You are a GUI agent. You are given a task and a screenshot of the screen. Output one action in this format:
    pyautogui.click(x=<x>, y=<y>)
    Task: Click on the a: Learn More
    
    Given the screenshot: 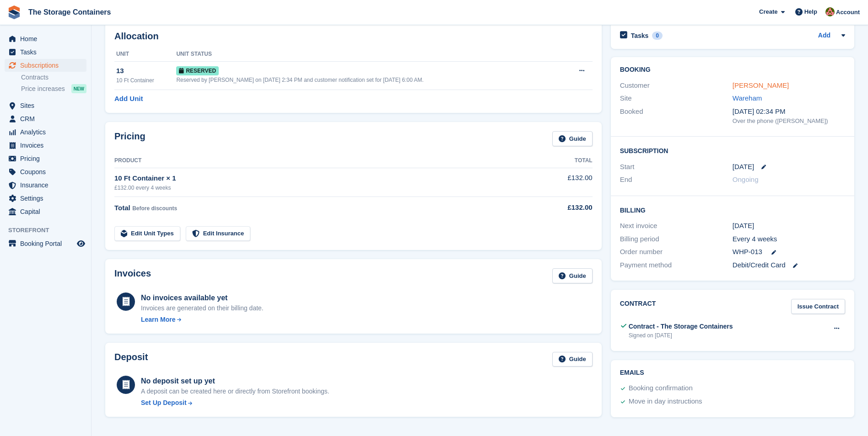 What is the action you would take?
    pyautogui.click(x=202, y=320)
    